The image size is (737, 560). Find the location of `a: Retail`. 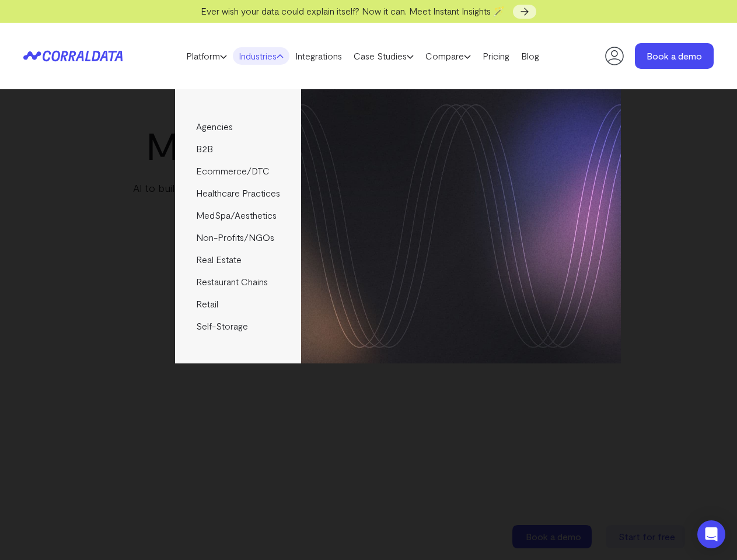

a: Retail is located at coordinates (238, 304).